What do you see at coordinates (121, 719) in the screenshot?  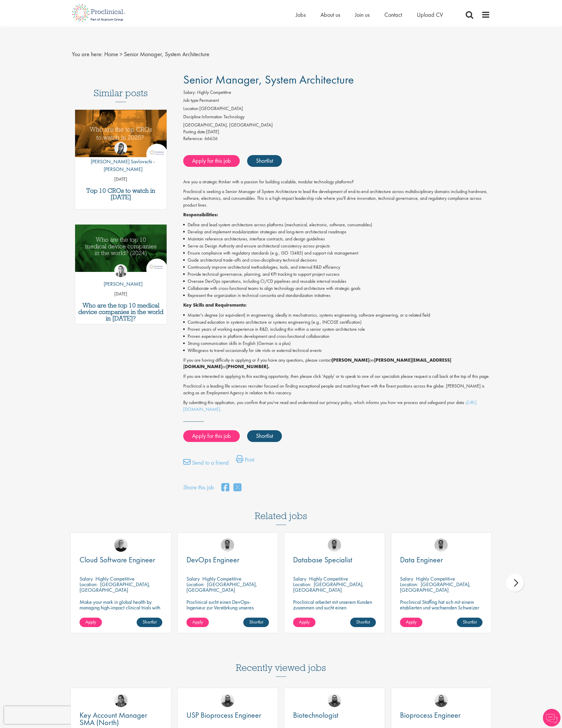 I see `a: Key Account Manager SMA (North)` at bounding box center [121, 719].